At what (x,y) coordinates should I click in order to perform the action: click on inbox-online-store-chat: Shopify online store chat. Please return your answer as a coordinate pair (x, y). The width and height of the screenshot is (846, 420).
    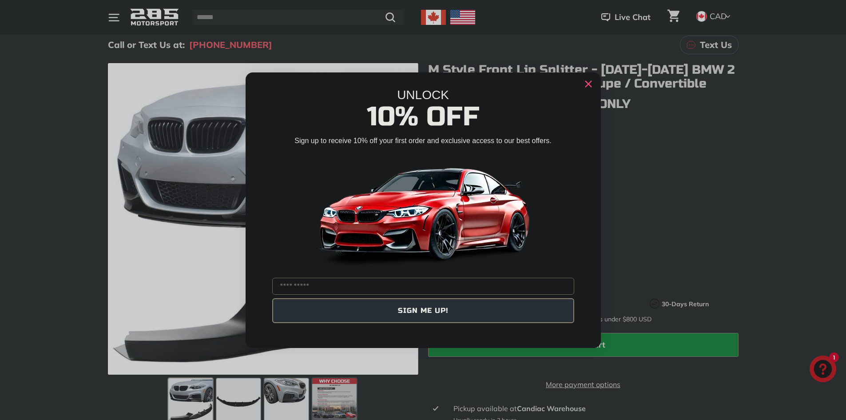
    Looking at the image, I should click on (823, 369).